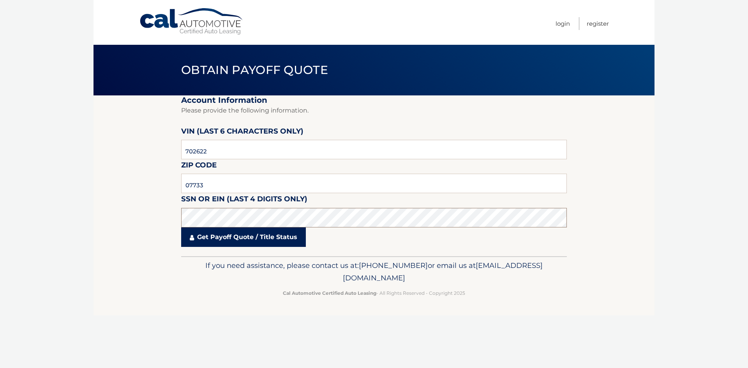 This screenshot has height=368, width=748. Describe the element at coordinates (374, 100) in the screenshot. I see `h2: Account Information` at that location.